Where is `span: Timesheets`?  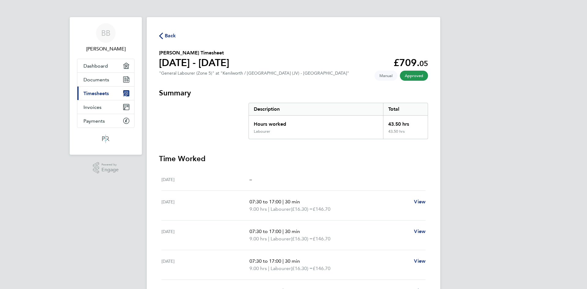
span: Timesheets is located at coordinates (96, 93).